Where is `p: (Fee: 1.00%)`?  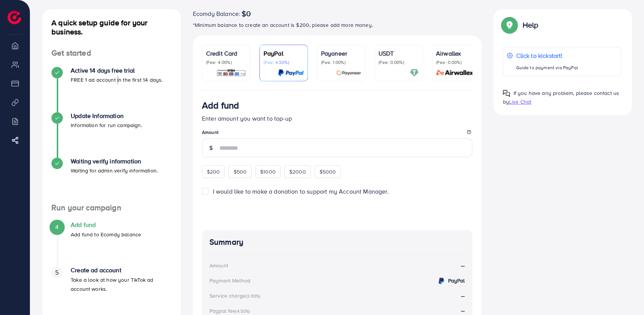 p: (Fee: 1.00%) is located at coordinates (341, 62).